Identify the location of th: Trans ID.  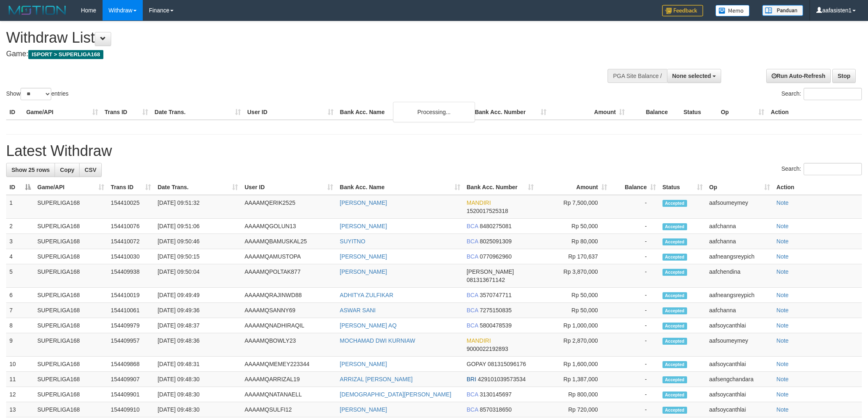
(126, 112).